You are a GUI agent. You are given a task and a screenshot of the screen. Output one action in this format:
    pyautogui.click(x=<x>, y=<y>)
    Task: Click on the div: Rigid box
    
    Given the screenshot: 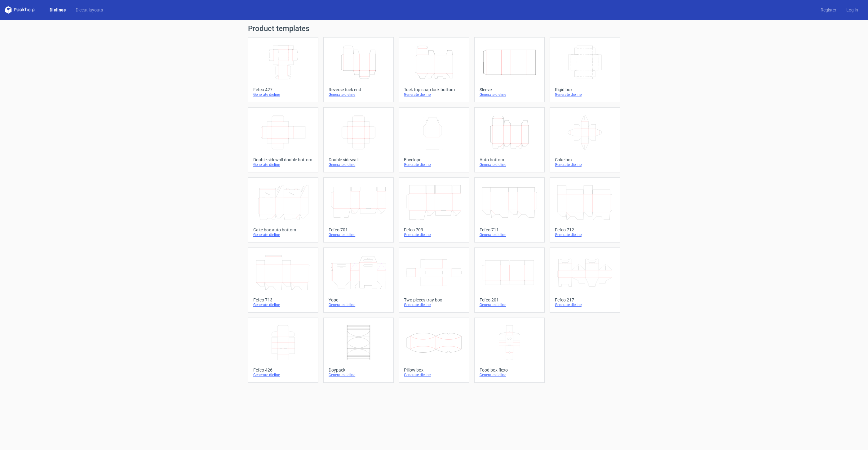 What is the action you would take?
    pyautogui.click(x=584, y=89)
    